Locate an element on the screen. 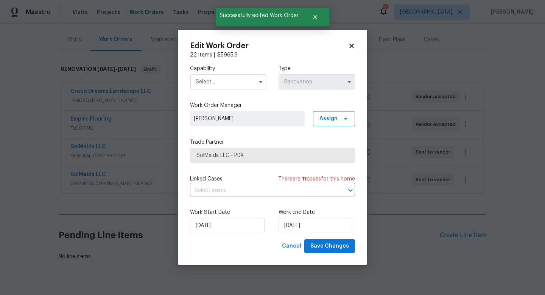 The height and width of the screenshot is (295, 545). div: 22 items | is located at coordinates (273, 55).